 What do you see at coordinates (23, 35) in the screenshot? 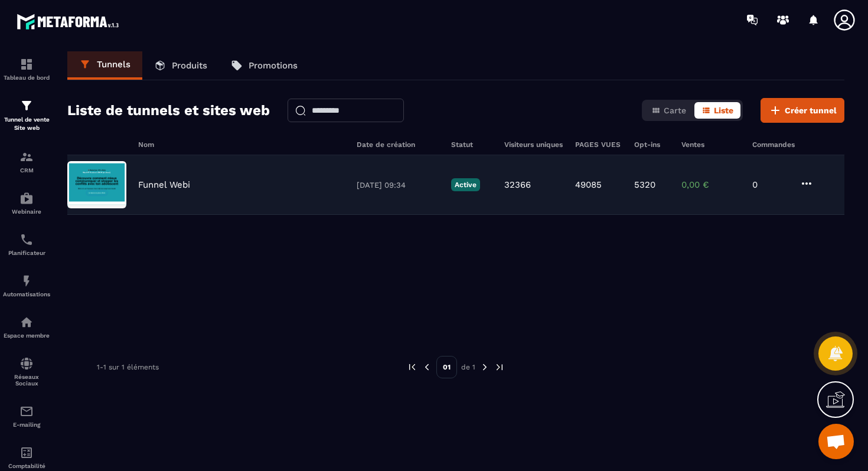
I see `img: website_grey.svg` at bounding box center [23, 35].